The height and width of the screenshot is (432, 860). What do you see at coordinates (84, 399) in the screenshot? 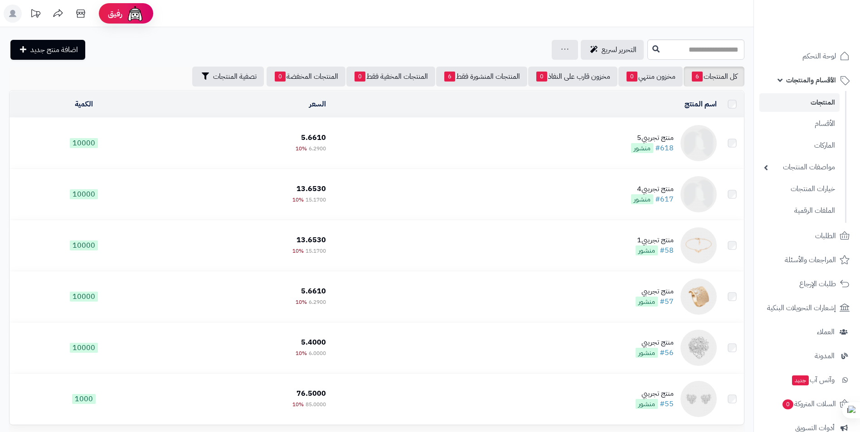
I see `span: 1000` at bounding box center [84, 399].